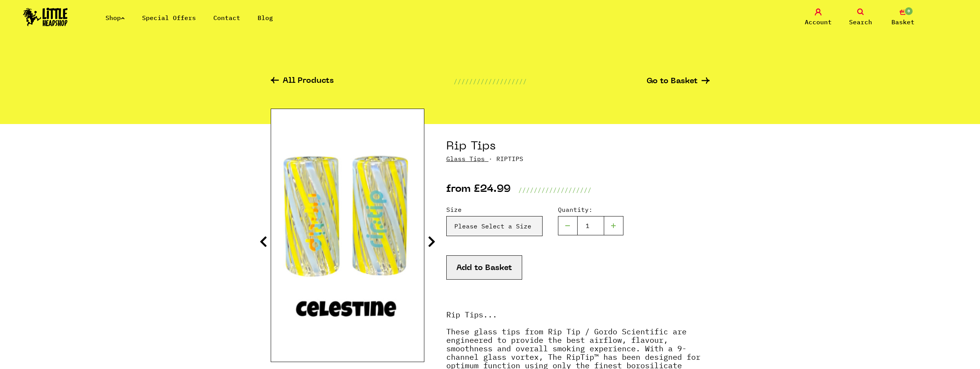 The height and width of the screenshot is (369, 980). Describe the element at coordinates (227, 18) in the screenshot. I see `a: Contact` at that location.